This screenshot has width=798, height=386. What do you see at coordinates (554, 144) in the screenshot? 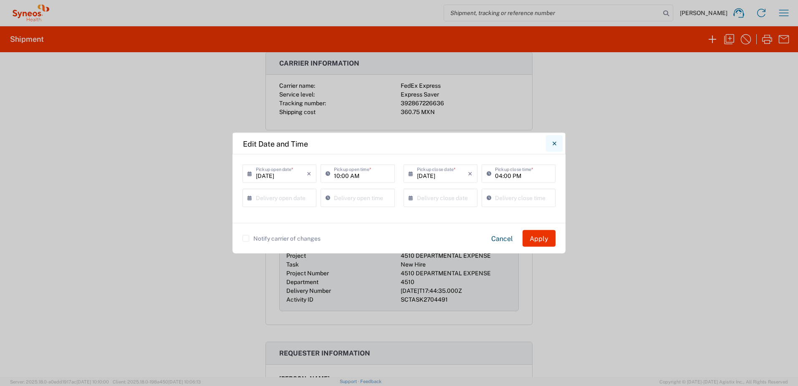
I see `button: Close` at bounding box center [554, 144].